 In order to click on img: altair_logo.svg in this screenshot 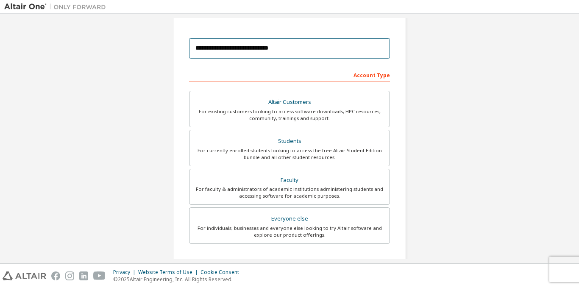, I will do `click(24, 276)`.